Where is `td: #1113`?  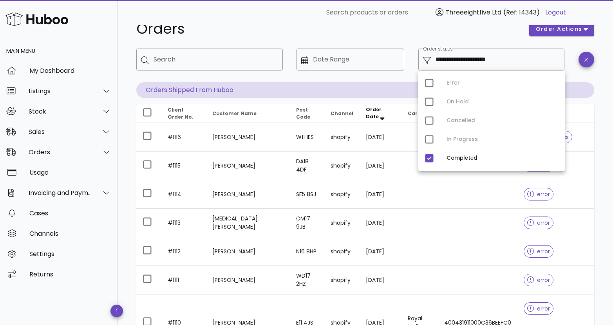 td: #1113 is located at coordinates (184, 223).